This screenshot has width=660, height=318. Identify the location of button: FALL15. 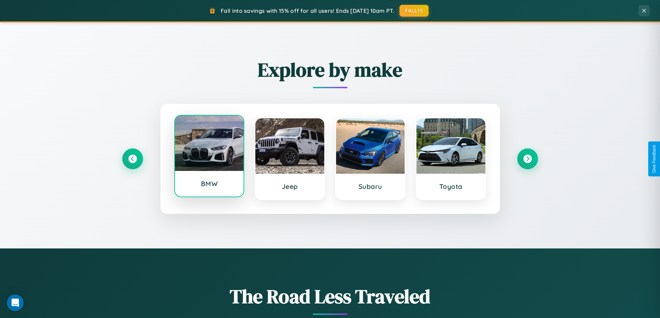
(414, 11).